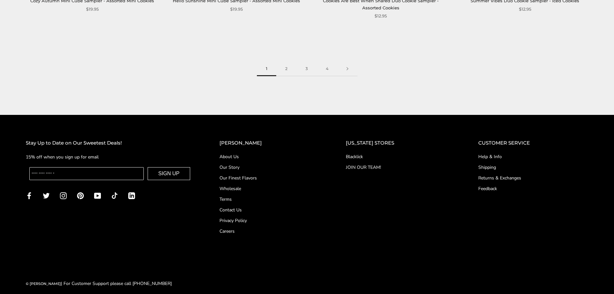 This screenshot has width=614, height=294. What do you see at coordinates (267, 69) in the screenshot?
I see `span: 1` at bounding box center [267, 69].